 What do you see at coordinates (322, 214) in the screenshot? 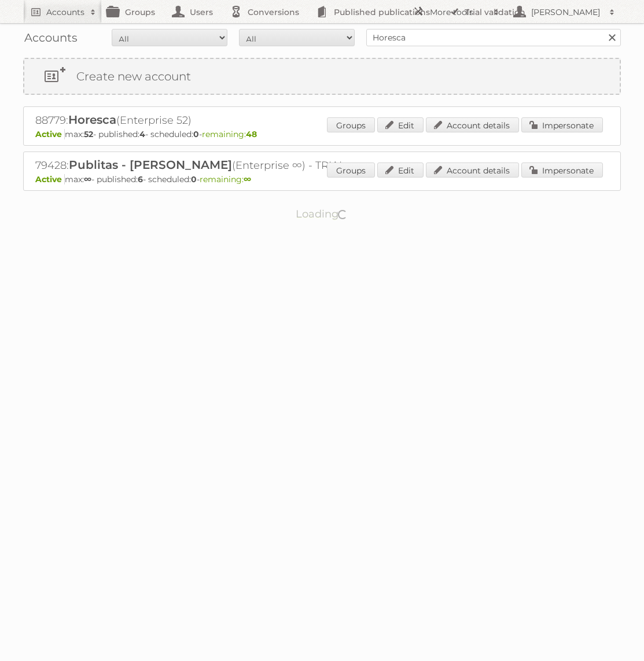
I see `p: Loading` at bounding box center [322, 214].